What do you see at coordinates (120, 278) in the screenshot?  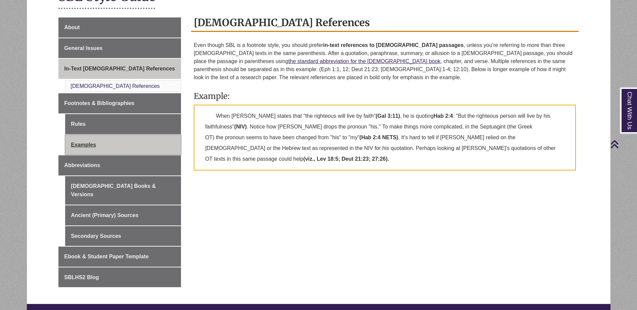 I see `a: SBLHS2 Blog` at bounding box center [120, 278].